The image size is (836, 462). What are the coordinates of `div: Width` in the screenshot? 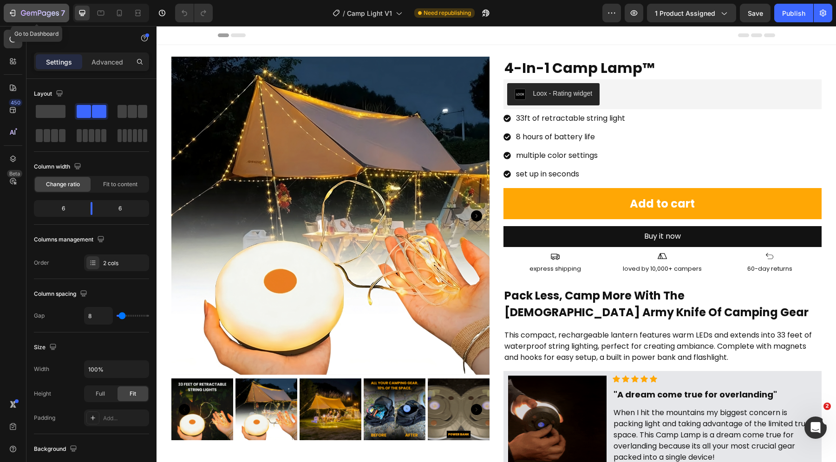 It's located at (41, 369).